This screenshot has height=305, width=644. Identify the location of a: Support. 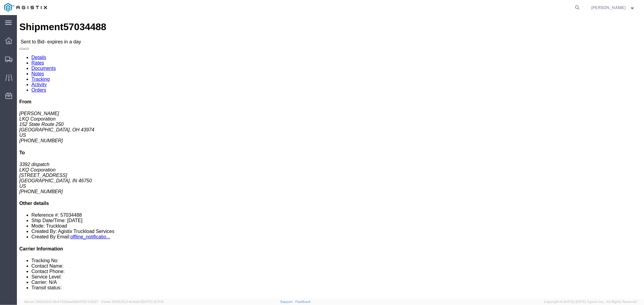
(287, 302).